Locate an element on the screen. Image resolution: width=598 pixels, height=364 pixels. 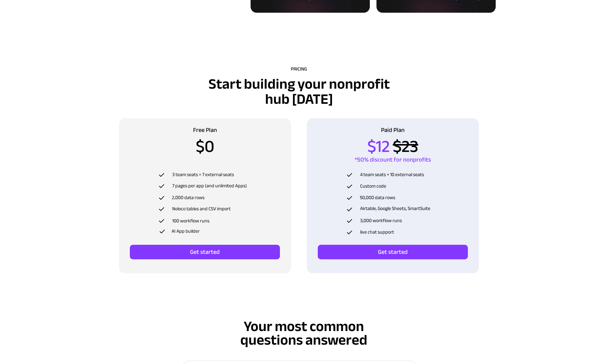
span: live chat support is located at coordinates (377, 232).